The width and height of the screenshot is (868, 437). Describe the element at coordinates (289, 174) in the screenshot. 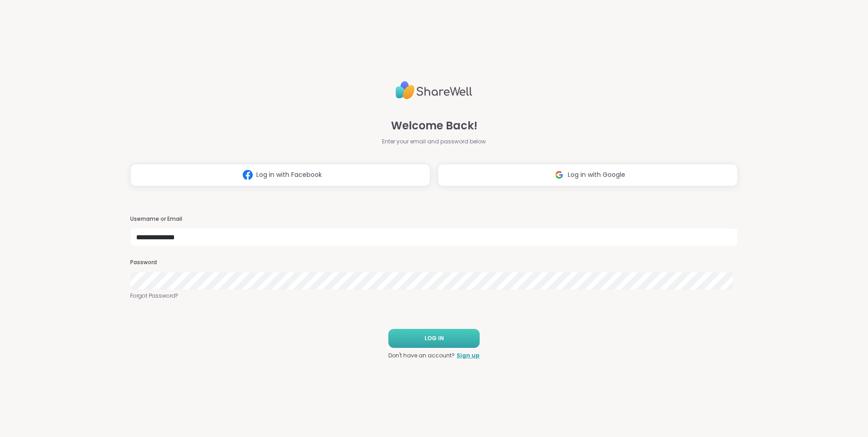

I see `span: Log in with Facebook` at that location.